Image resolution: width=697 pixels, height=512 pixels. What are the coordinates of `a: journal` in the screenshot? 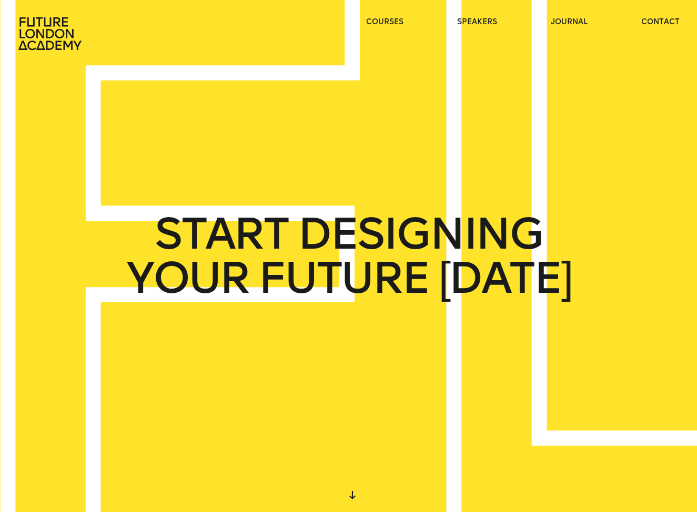 It's located at (569, 22).